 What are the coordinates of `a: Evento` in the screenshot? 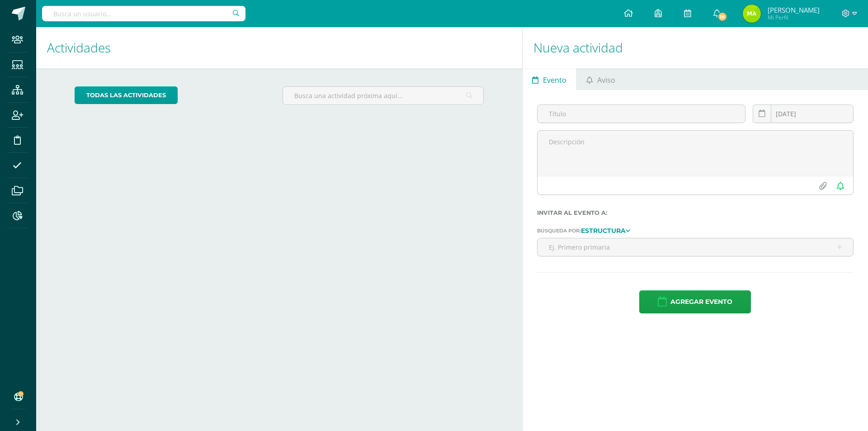 It's located at (549, 79).